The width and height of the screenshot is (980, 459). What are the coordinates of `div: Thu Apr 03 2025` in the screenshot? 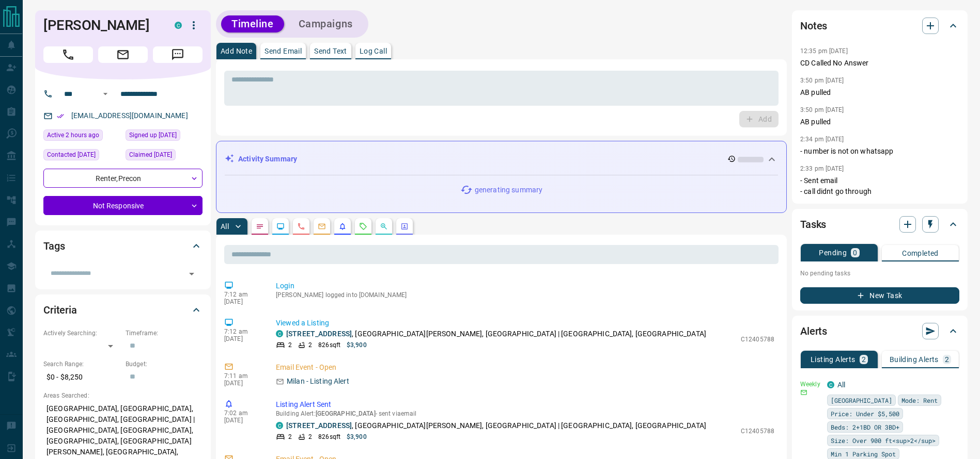 It's located at (82, 156).